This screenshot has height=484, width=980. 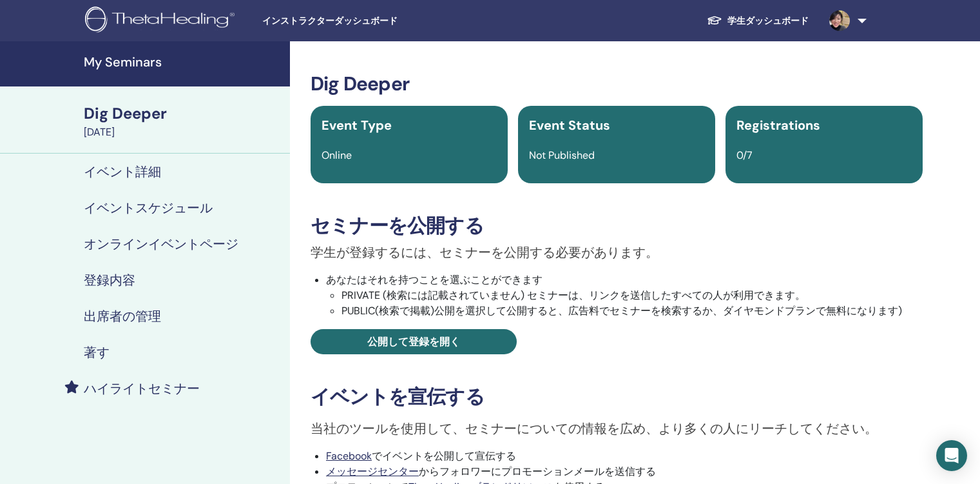 I want to click on span: Event Type, so click(x=356, y=125).